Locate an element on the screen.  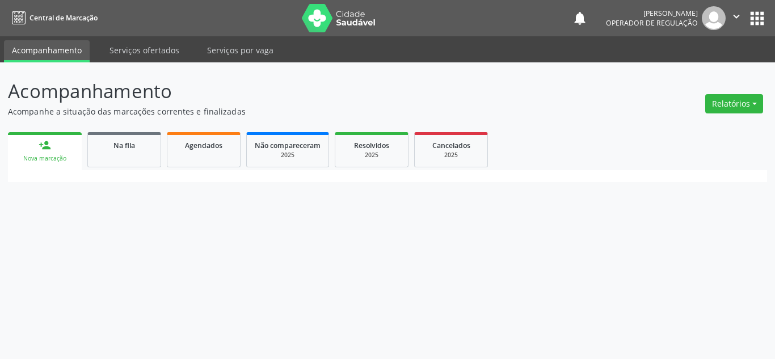
span: Na fila is located at coordinates (124, 145).